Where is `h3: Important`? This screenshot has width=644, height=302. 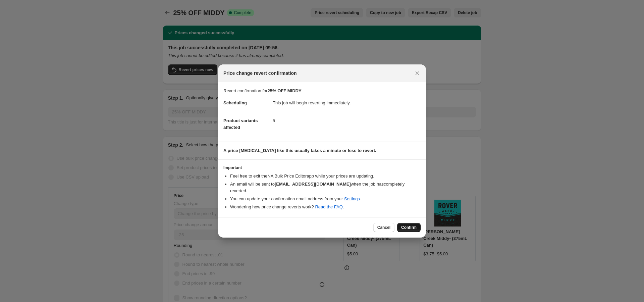 h3: Important is located at coordinates (322, 168).